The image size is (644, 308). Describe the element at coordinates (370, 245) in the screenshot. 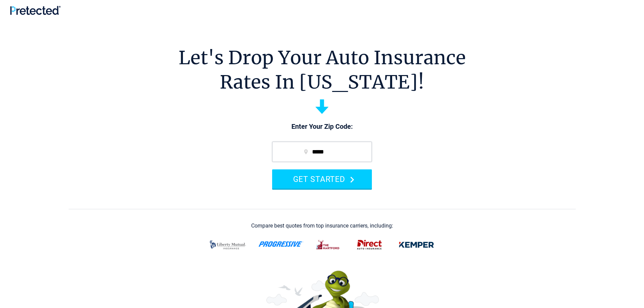

I see `img: direct` at that location.